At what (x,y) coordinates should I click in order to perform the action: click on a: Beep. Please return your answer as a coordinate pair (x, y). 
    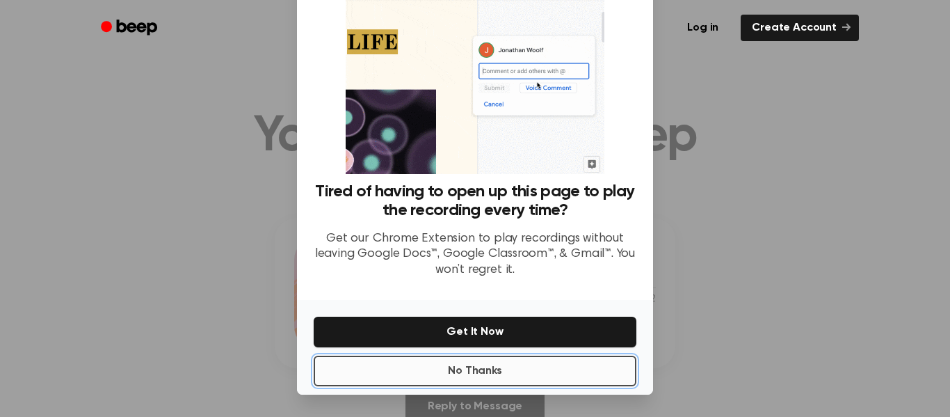
    Looking at the image, I should click on (130, 28).